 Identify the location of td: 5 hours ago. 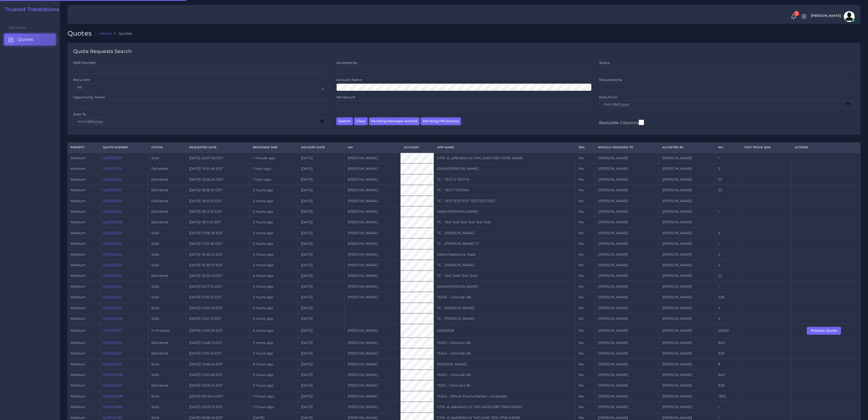
(273, 308).